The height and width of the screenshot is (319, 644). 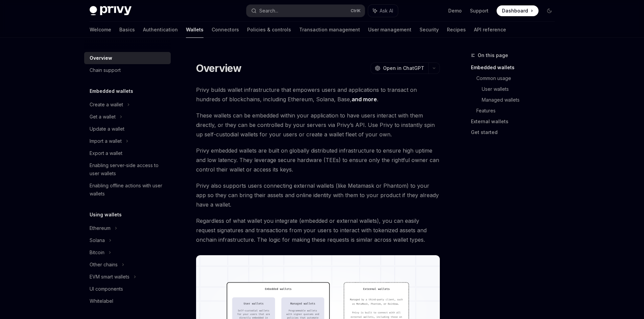 I want to click on a: Support, so click(x=479, y=11).